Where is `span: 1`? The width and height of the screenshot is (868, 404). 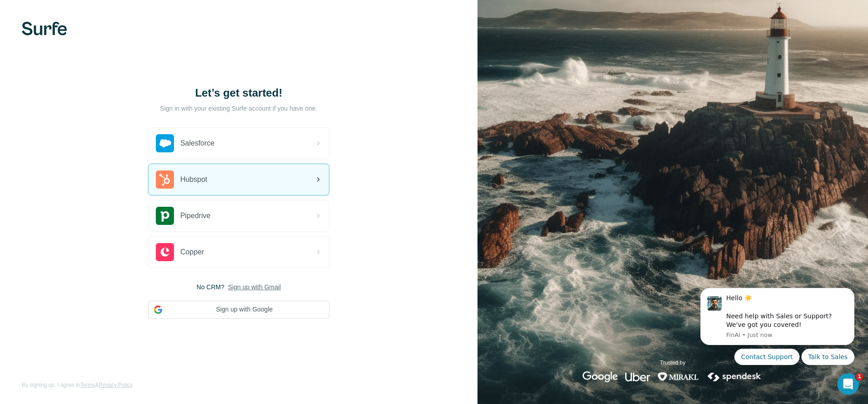 span: 1 is located at coordinates (860, 377).